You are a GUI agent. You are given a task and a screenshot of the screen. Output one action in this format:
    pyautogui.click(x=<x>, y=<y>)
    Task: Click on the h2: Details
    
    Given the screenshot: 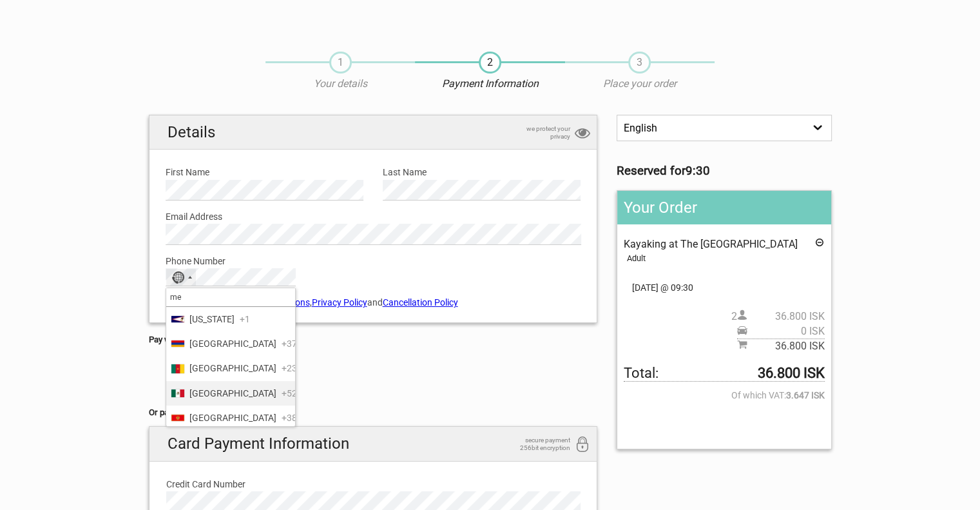 What is the action you would take?
    pyautogui.click(x=373, y=132)
    